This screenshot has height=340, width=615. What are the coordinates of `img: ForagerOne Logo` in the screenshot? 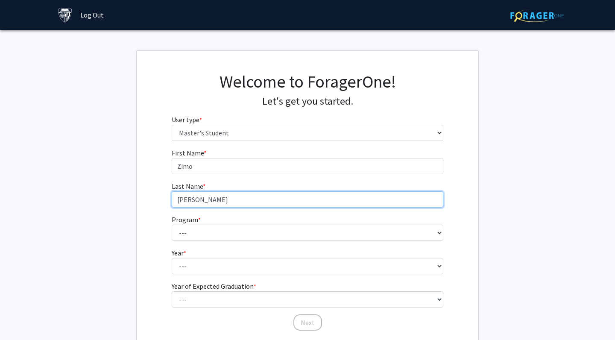 It's located at (536, 15).